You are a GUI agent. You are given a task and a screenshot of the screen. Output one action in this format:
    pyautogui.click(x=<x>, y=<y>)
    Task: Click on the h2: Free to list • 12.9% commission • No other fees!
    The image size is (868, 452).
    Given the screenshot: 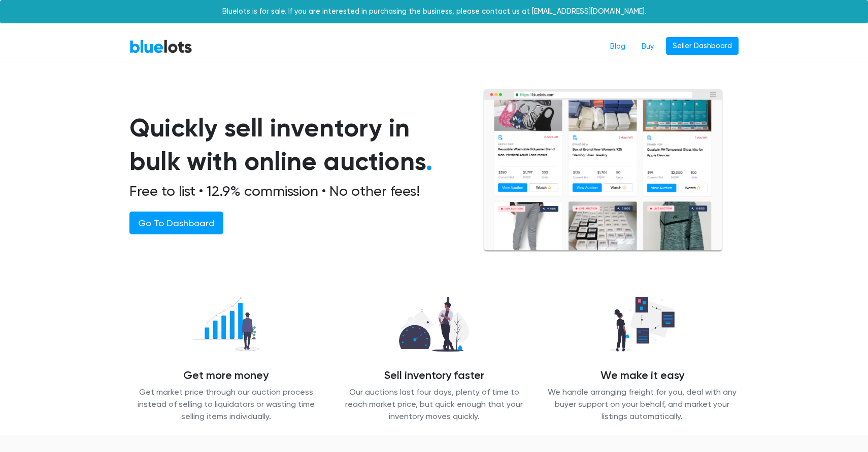 What is the action you would take?
    pyautogui.click(x=294, y=192)
    